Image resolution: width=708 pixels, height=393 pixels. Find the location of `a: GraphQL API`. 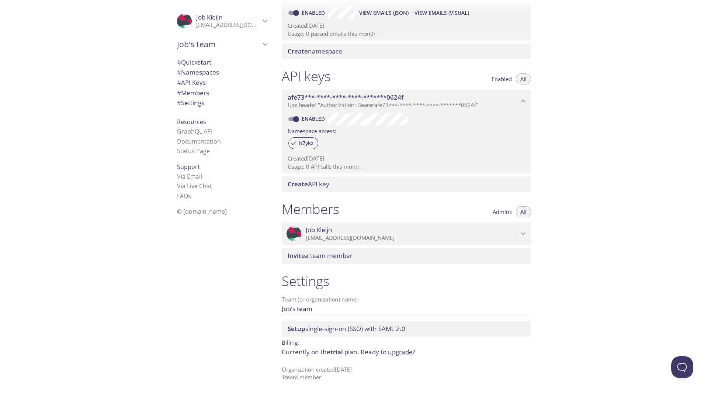

a: GraphQL API is located at coordinates (195, 131).